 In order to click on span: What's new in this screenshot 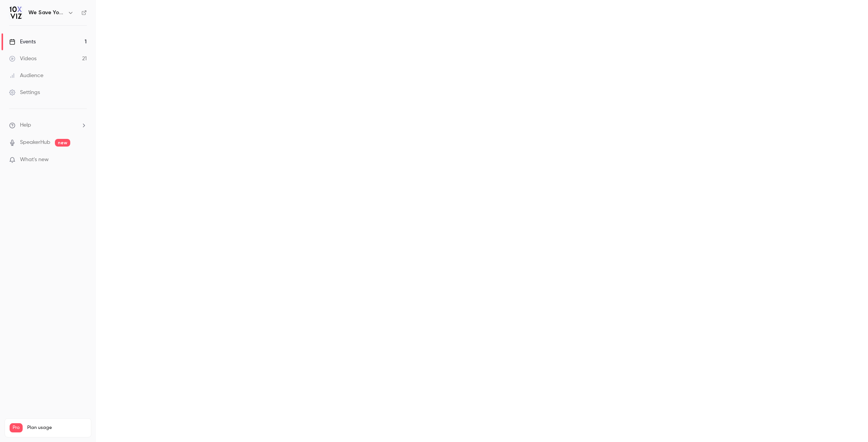, I will do `click(34, 160)`.